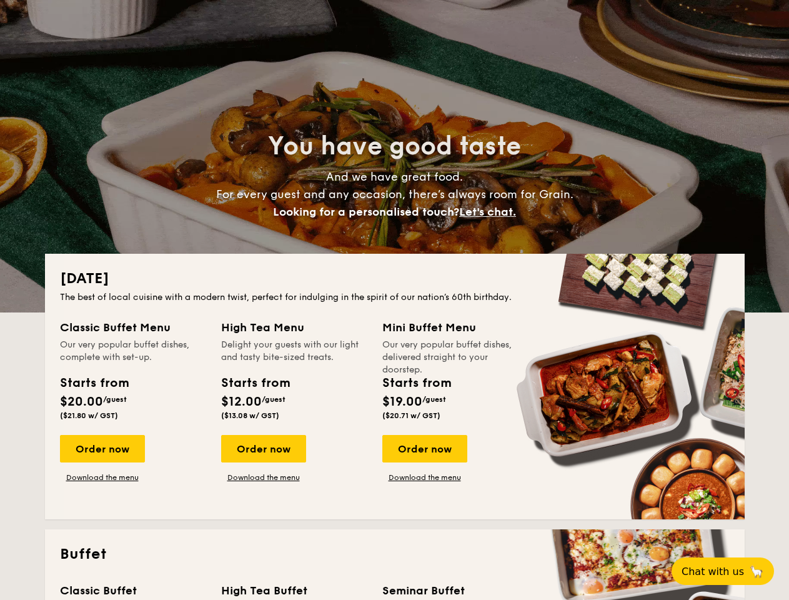 The height and width of the screenshot is (600, 789). Describe the element at coordinates (723, 571) in the screenshot. I see `button: Chat with us🦙` at that location.